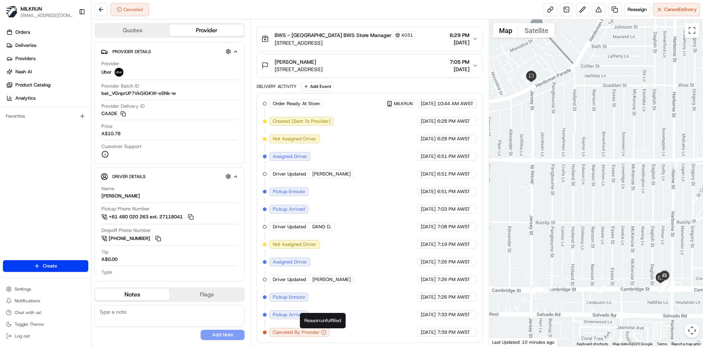 This screenshot has width=703, height=347. Describe the element at coordinates (108, 189) in the screenshot. I see `span: Name` at that location.